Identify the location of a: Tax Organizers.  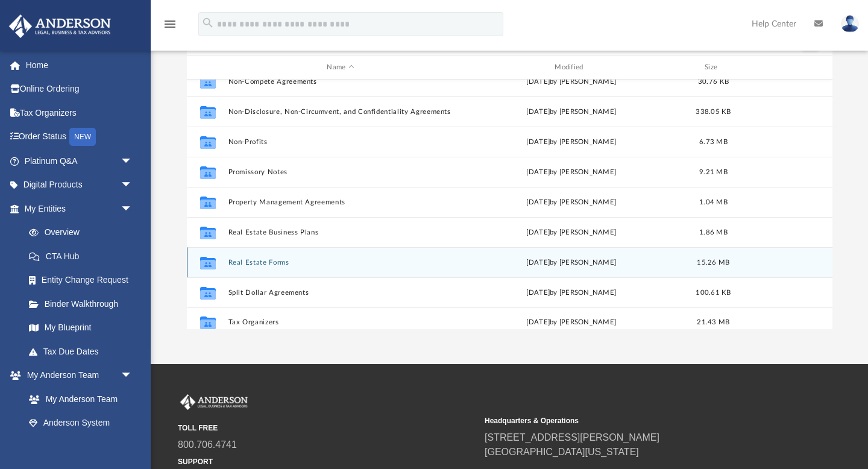
(80, 113).